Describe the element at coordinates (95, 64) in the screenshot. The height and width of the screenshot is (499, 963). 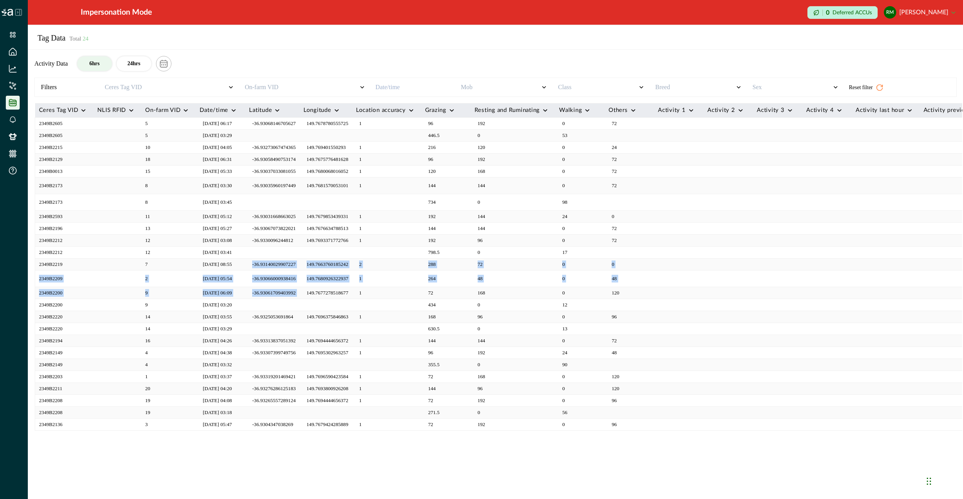
I see `button: 6hrs` at that location.